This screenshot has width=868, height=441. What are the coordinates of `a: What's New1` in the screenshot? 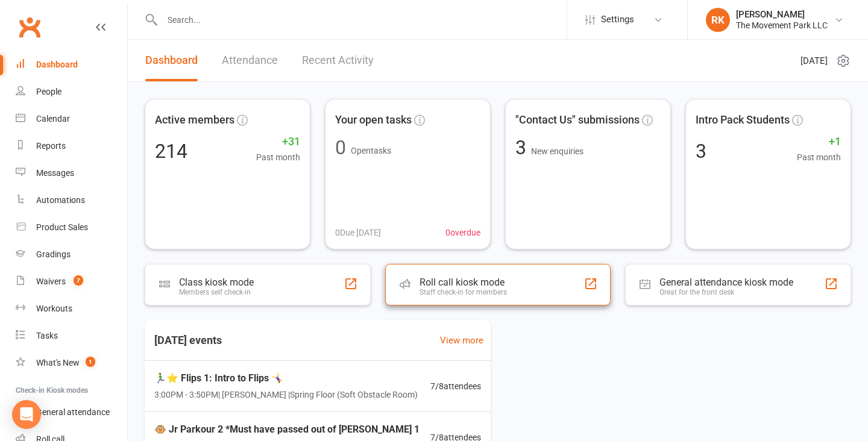 It's located at (71, 363).